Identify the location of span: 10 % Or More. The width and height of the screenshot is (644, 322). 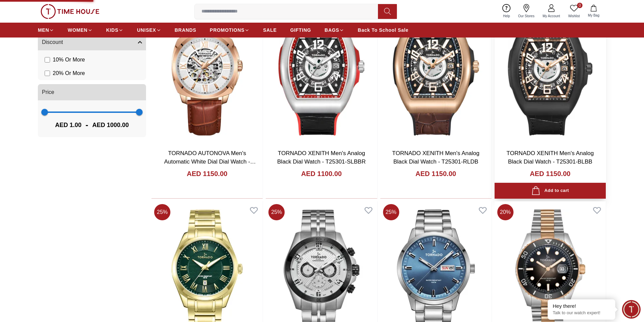
(69, 60).